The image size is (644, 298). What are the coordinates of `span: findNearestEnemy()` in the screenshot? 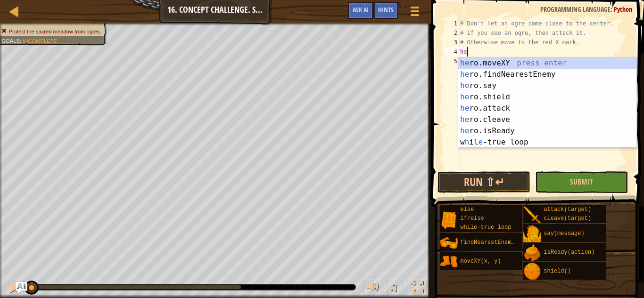 It's located at (491, 243).